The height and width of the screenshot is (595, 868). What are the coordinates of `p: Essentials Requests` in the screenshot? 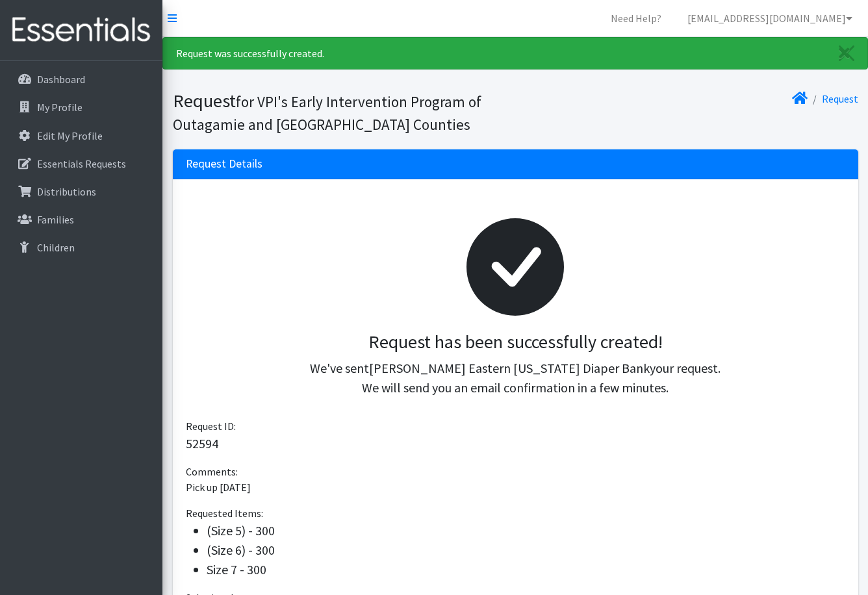 It's located at (81, 163).